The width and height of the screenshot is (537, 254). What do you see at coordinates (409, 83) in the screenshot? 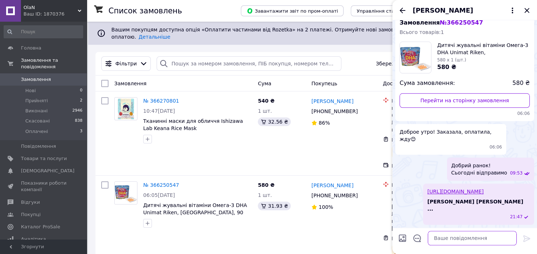
I see `span: Доставка та оплата` at bounding box center [409, 83].